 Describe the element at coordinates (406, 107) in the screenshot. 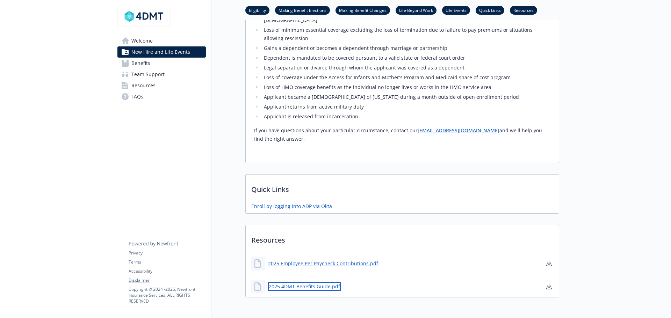

I see `li: Applicant returns from active military duty` at that location.